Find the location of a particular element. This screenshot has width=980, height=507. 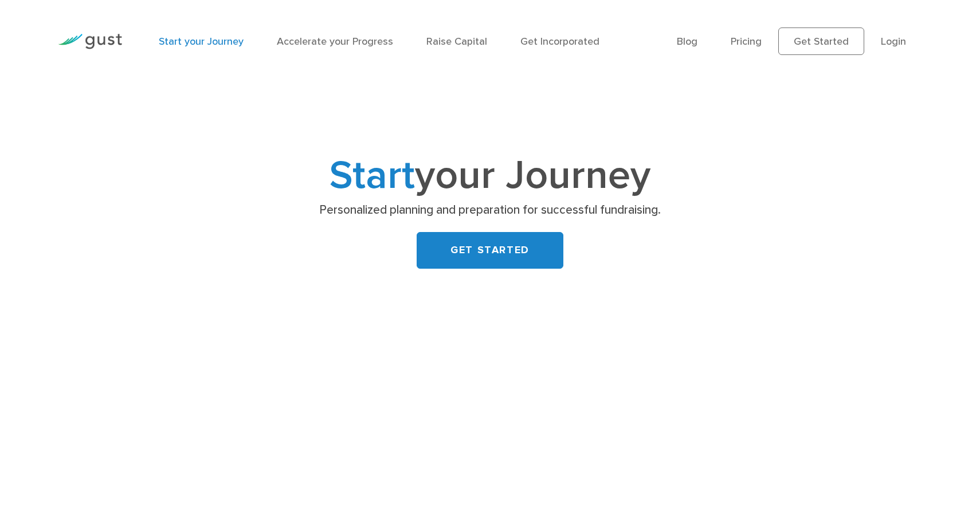

p: Personalized planning and preparation for successful fundraising. is located at coordinates (490, 211).